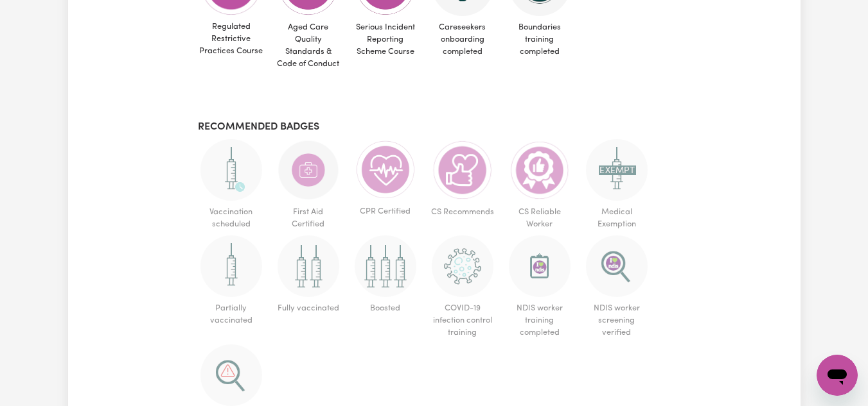 The height and width of the screenshot is (406, 868). Describe the element at coordinates (231, 219) in the screenshot. I see `span: Vaccination scheduled` at that location.